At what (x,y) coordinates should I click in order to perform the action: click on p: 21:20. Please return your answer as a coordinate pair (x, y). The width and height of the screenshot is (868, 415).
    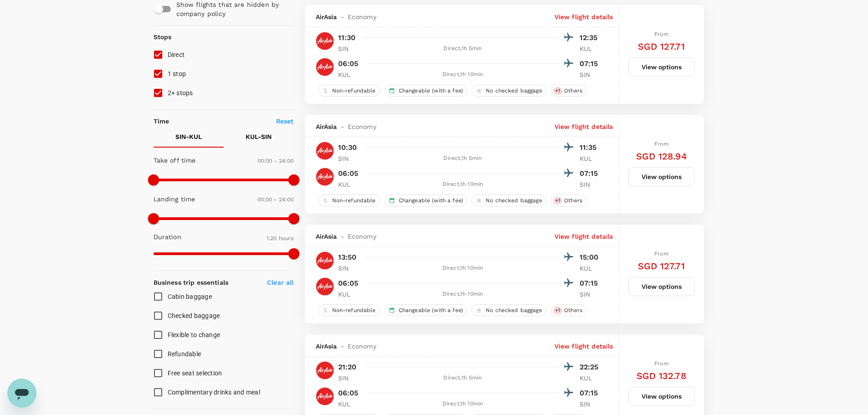
    Looking at the image, I should click on (347, 367).